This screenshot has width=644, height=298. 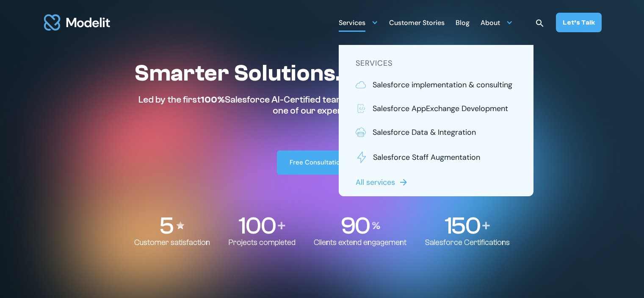 I want to click on p: 5, so click(x=166, y=226).